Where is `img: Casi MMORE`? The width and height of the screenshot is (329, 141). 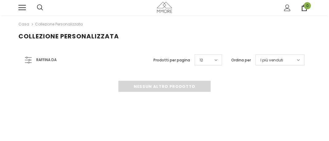 img: Casi MMORE is located at coordinates (164, 7).